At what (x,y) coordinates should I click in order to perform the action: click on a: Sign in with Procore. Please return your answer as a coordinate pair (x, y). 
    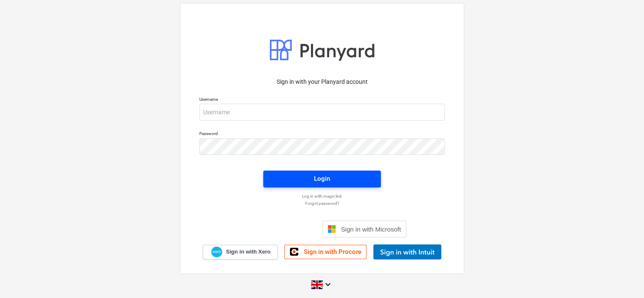
    Looking at the image, I should click on (326, 252).